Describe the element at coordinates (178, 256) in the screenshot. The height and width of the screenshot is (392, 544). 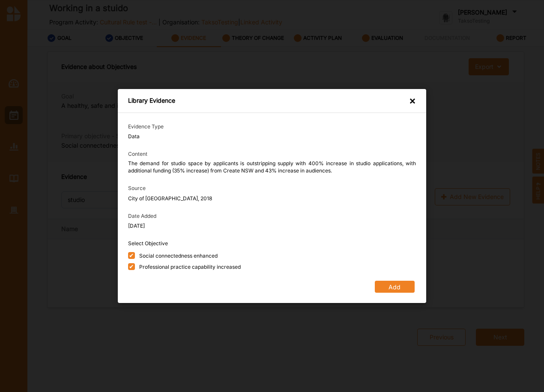
I see `div: Social connectedness enhanced` at that location.